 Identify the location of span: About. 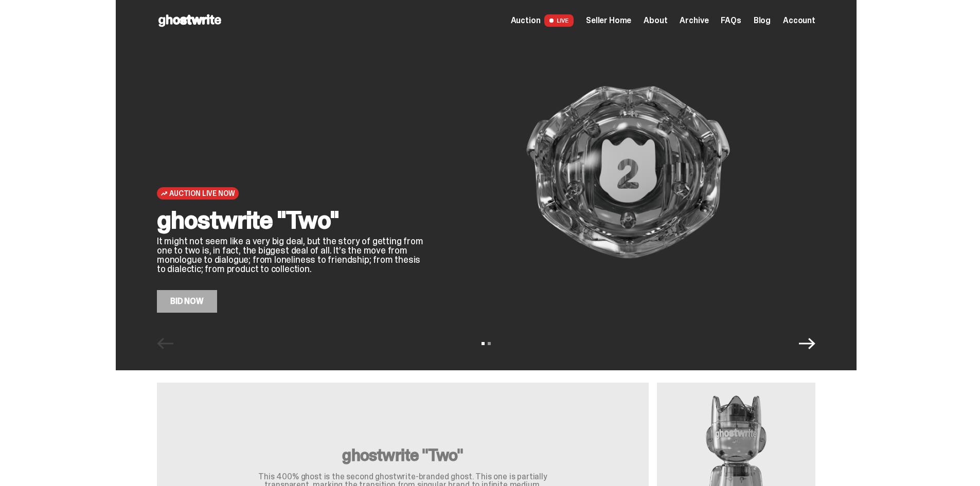
(655, 20).